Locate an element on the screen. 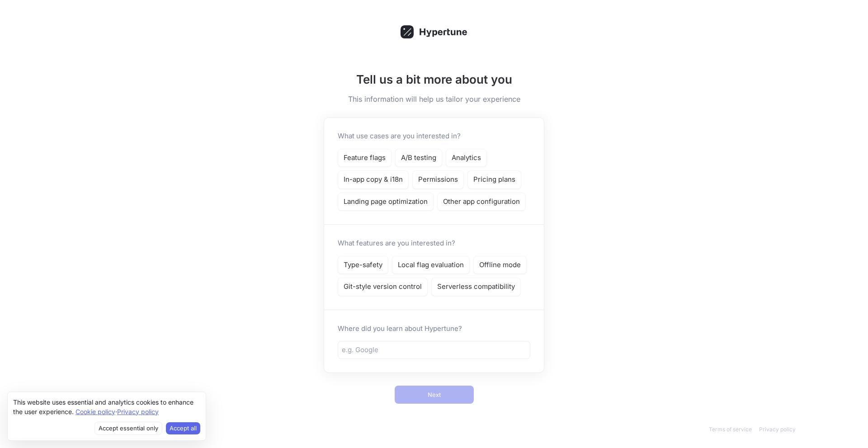 The image size is (868, 448). button: Next is located at coordinates (434, 395).